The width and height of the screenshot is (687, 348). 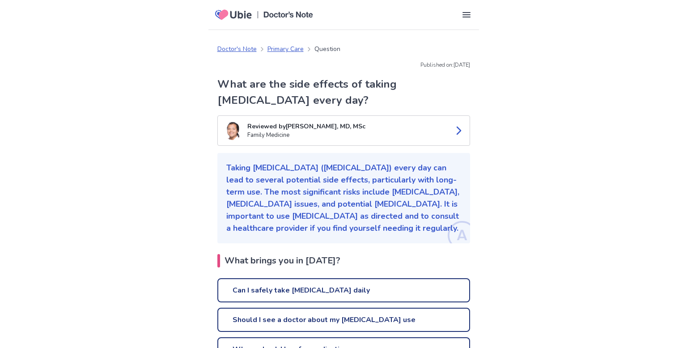 I want to click on nav: breadcrumb, so click(x=279, y=49).